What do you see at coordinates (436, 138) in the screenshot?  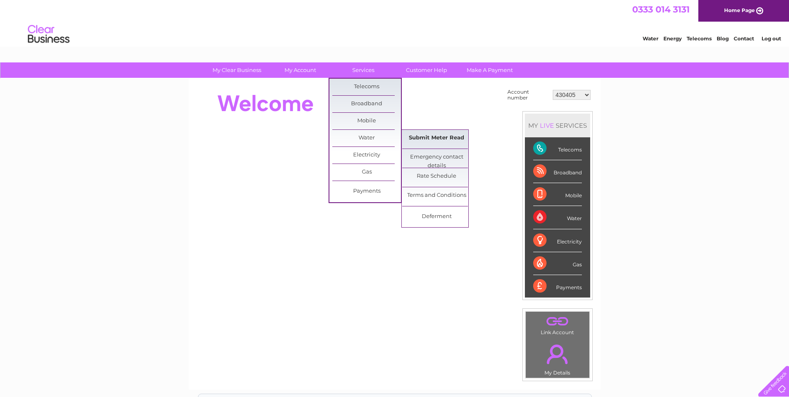 I see `a: Submit Meter Read` at bounding box center [436, 138].